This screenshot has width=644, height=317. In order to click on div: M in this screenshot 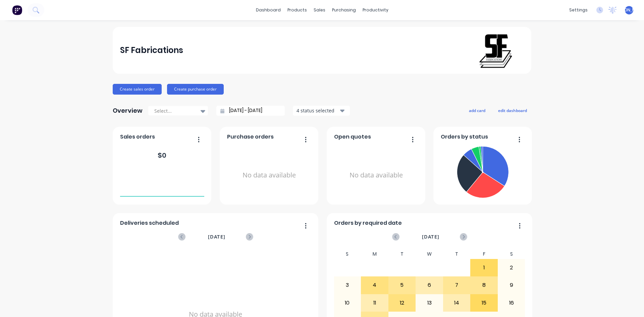, I will do `click(375, 254)`.